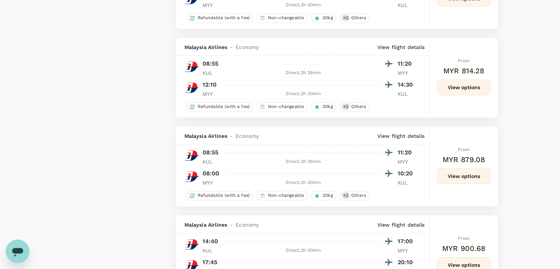  Describe the element at coordinates (407, 241) in the screenshot. I see `p: 17:00` at that location.